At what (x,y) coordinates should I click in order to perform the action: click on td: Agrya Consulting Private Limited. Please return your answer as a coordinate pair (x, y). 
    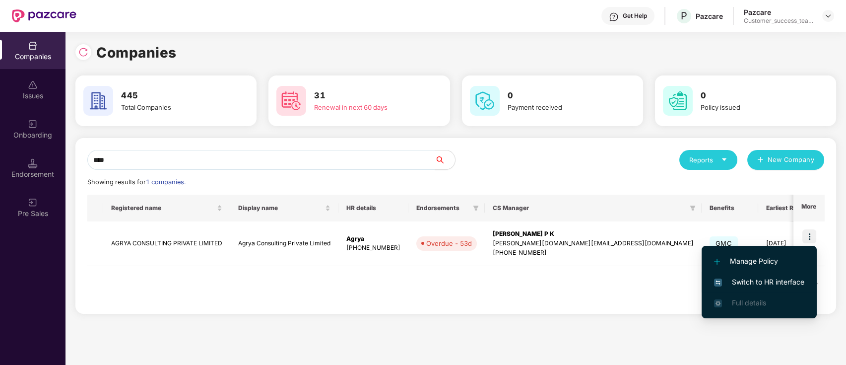
    Looking at the image, I should click on (284, 244).